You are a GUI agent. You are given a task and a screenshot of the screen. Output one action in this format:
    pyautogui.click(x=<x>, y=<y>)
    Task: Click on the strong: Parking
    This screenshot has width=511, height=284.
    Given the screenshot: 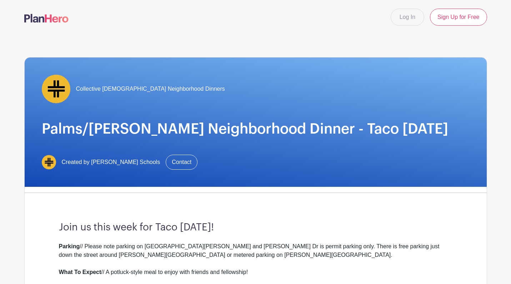 What is the action you would take?
    pyautogui.click(x=69, y=246)
    